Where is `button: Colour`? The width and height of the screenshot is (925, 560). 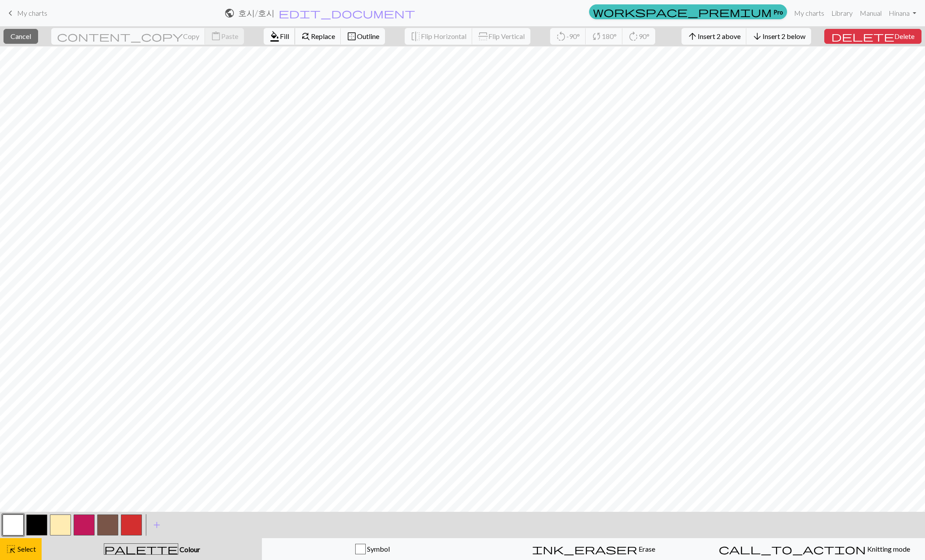 button: Colour is located at coordinates (152, 549).